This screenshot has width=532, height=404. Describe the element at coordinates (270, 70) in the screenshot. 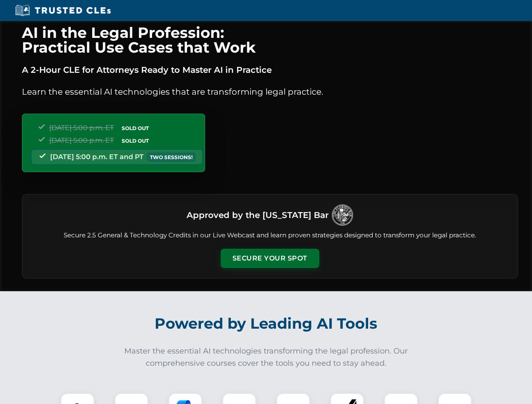

I see `p: A 2-Hour CLE for Attorneys Ready to Master AI in Practice` at that location.